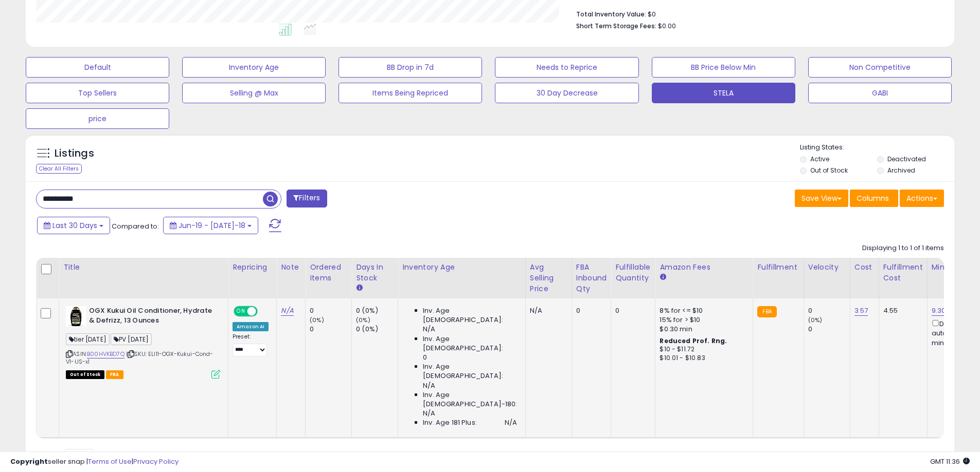  Describe the element at coordinates (616, 26) in the screenshot. I see `b: Short Term Storage Fees:` at that location.